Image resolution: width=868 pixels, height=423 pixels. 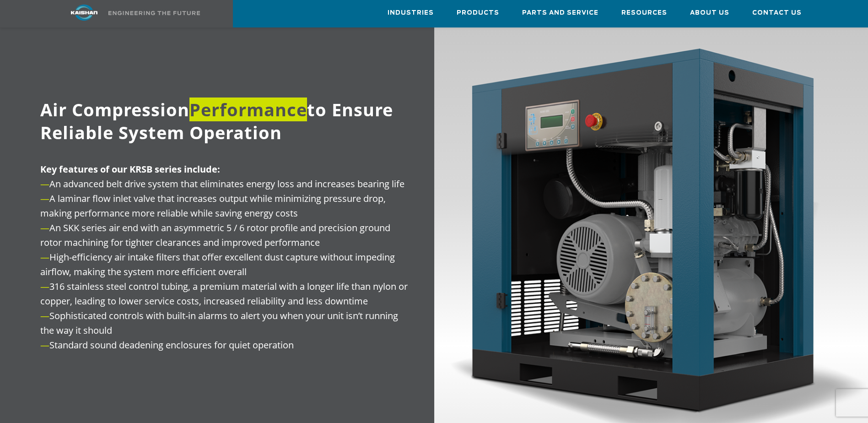 What do you see at coordinates (477, 13) in the screenshot?
I see `span: Products` at bounding box center [477, 13].